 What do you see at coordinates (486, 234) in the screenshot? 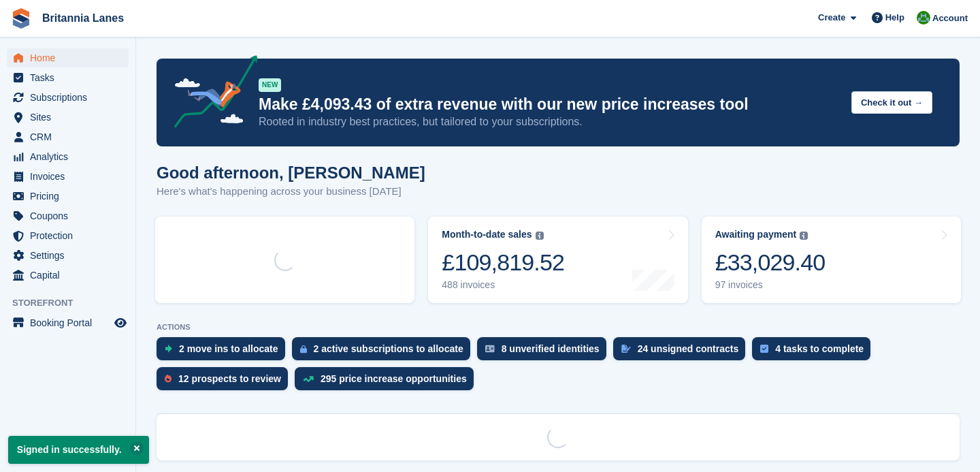
I see `div: Month-to-date sales` at bounding box center [486, 234].